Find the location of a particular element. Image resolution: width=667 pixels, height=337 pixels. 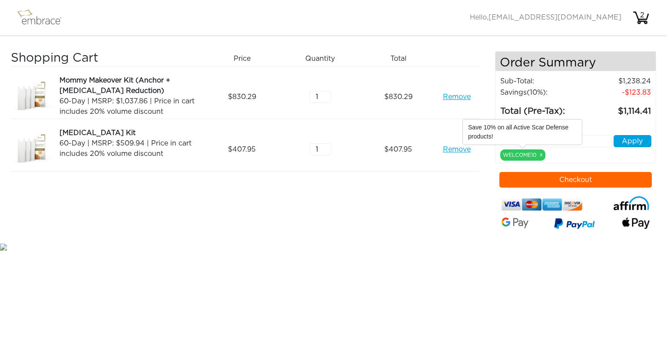

td: 1,238.24 is located at coordinates (617, 81).